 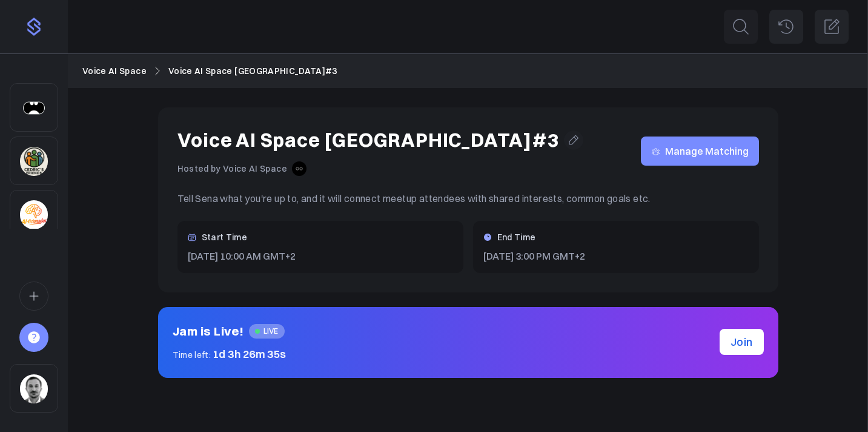 I want to click on h3: Start Time, so click(x=225, y=237).